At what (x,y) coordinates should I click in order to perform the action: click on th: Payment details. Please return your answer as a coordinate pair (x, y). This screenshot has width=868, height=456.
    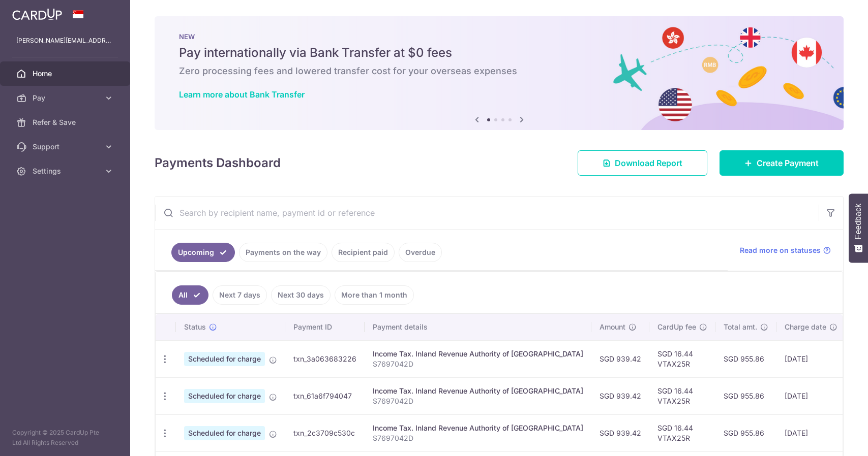
    Looking at the image, I should click on (478, 327).